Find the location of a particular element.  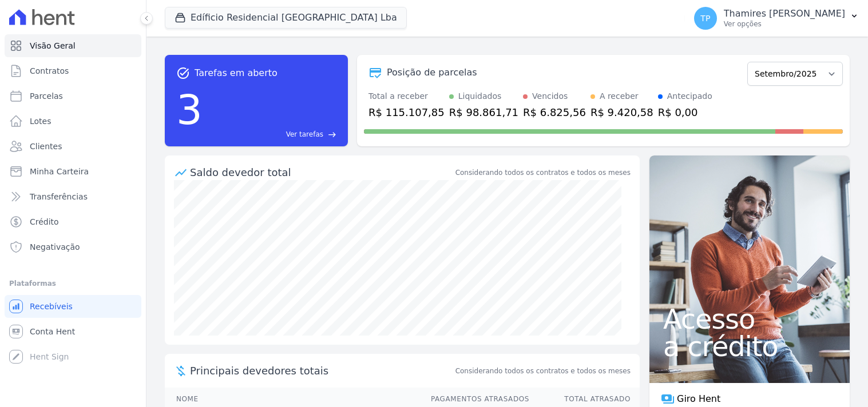

span: Visão Geral is located at coordinates (53, 46).